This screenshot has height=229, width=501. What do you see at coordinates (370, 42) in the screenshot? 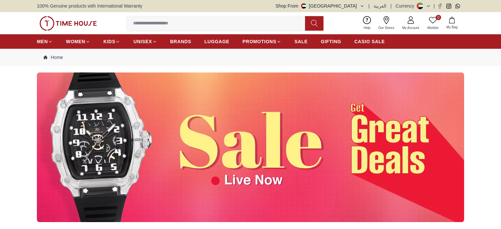
I see `span: CASIO SALE` at bounding box center [370, 42].